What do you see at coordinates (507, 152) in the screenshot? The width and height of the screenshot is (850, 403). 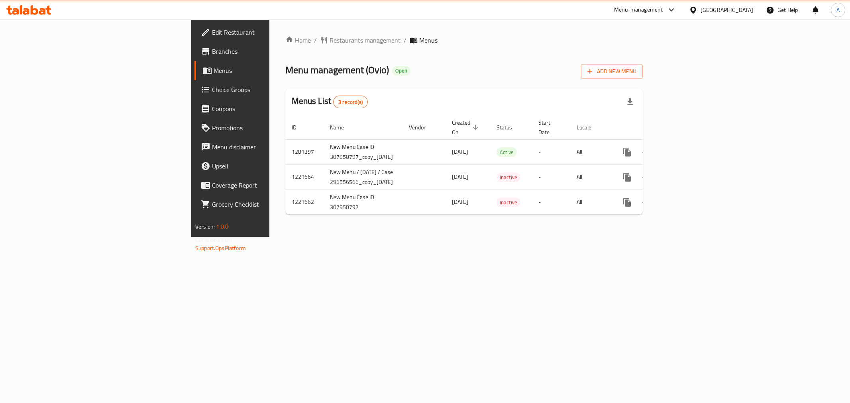 I see `span: Active` at bounding box center [507, 152].